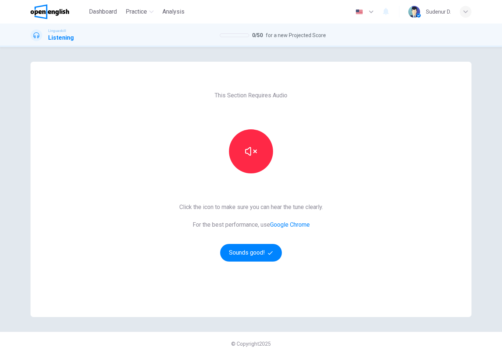  What do you see at coordinates (251, 225) in the screenshot?
I see `span: For the best performance, use` at bounding box center [251, 225].